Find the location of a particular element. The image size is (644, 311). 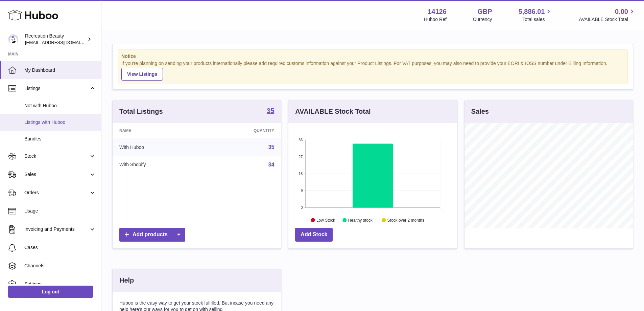

th: Name is located at coordinates (158, 131).